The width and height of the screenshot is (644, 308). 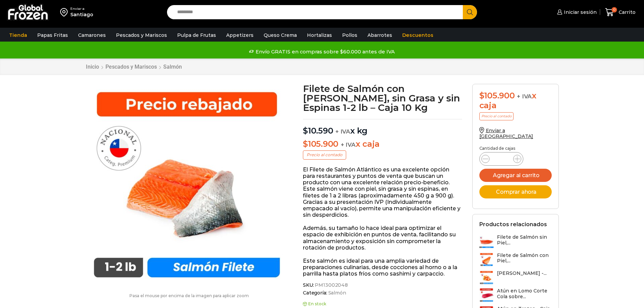 I want to click on h2: Productos relacionados, so click(x=513, y=224).